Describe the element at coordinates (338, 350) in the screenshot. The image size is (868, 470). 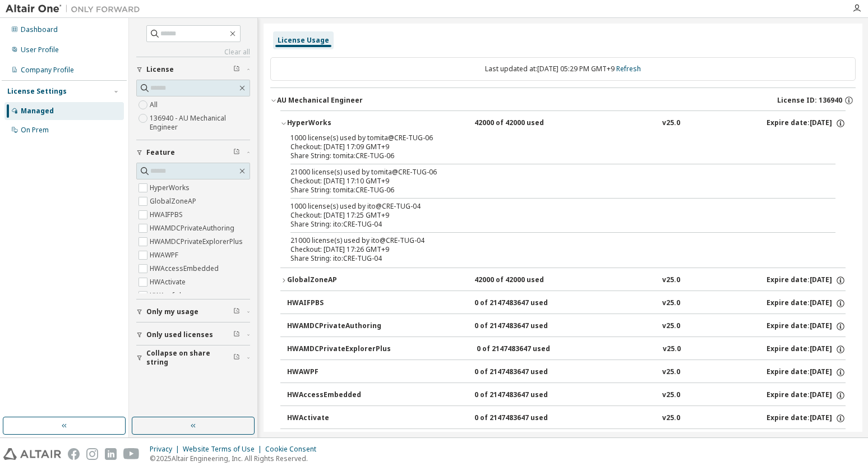
I see `div: HWAMDCPrivateExplorerPlus` at that location.